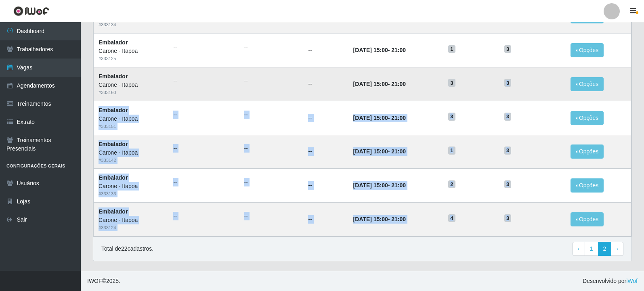  What do you see at coordinates (131, 25) in the screenshot?
I see `div: # 333134` at bounding box center [131, 25].